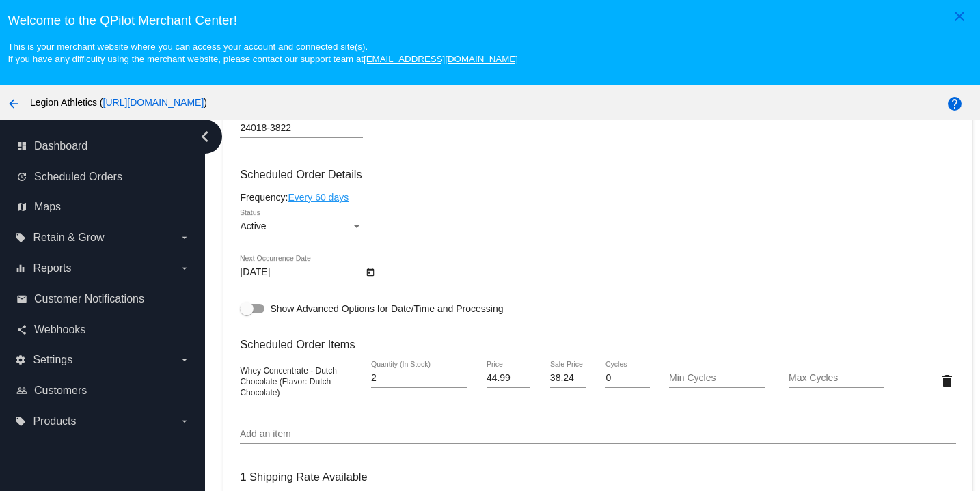 This screenshot has width=980, height=491. I want to click on span: Whey Concentrate - Dutch Chocolate (Flavor: Dutch Chocolate), so click(288, 382).